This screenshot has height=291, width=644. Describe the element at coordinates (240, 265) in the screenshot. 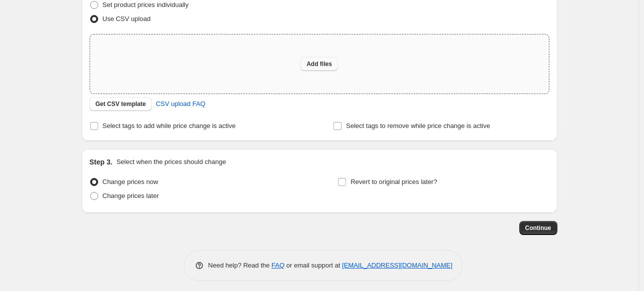

I see `span: Need help? Read the` at that location.